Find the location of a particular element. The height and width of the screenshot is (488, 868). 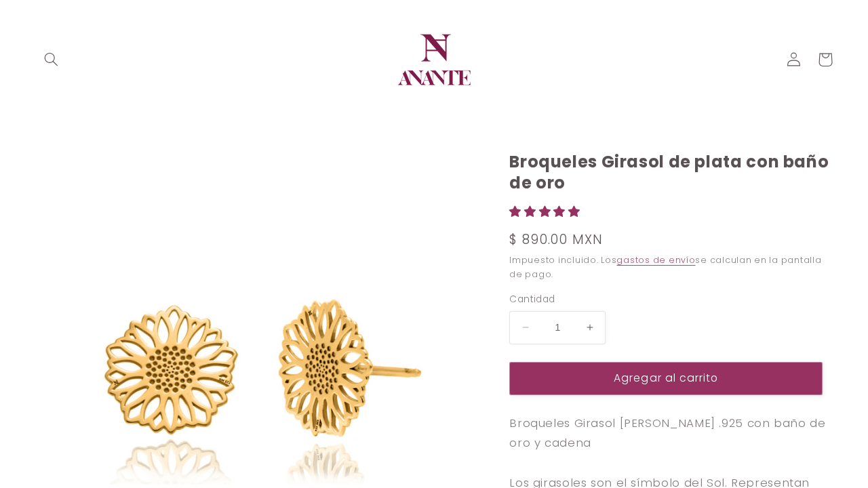

a: gastos de envío is located at coordinates (655, 259).